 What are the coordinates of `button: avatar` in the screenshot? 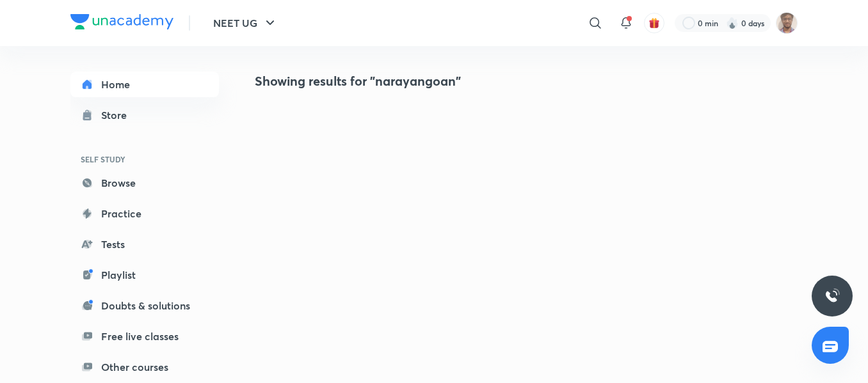 It's located at (654, 23).